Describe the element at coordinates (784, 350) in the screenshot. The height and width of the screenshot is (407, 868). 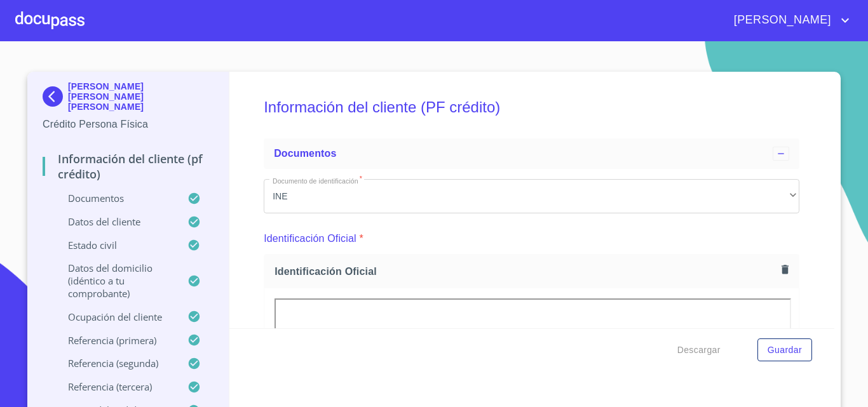
I see `span: Guardar` at that location.